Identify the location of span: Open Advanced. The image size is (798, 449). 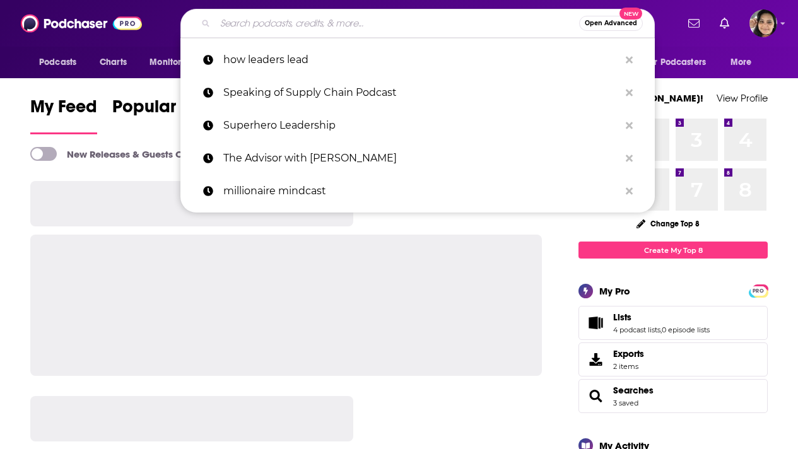
(611, 23).